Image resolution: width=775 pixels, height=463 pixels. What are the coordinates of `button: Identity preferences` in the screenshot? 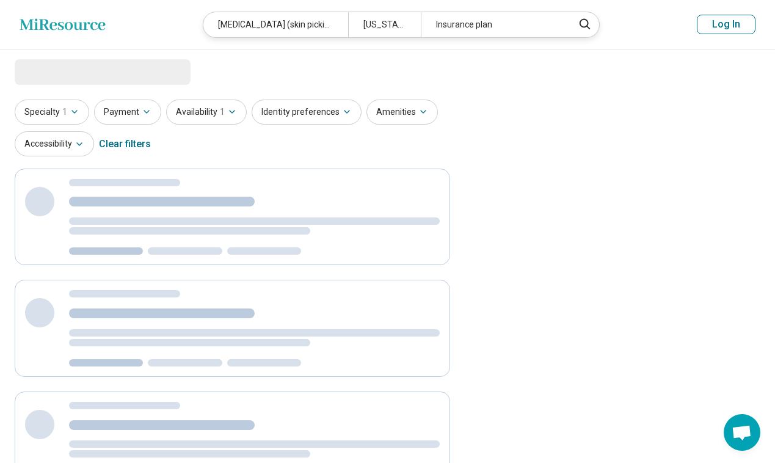 It's located at (306, 112).